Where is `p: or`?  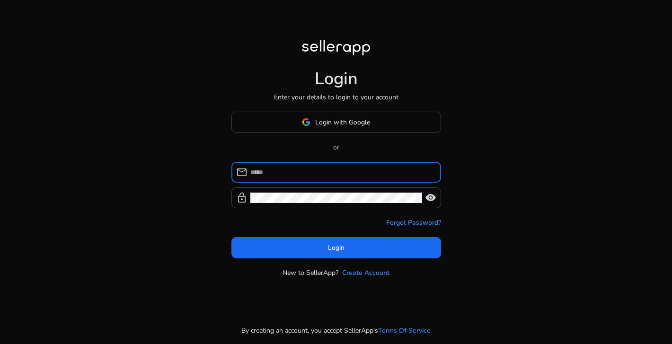 p: or is located at coordinates (336, 147).